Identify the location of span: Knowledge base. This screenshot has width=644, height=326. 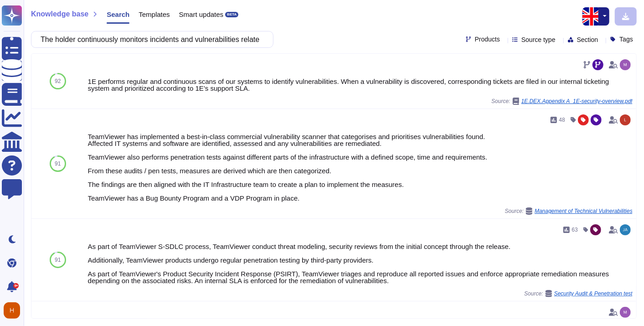
(60, 14).